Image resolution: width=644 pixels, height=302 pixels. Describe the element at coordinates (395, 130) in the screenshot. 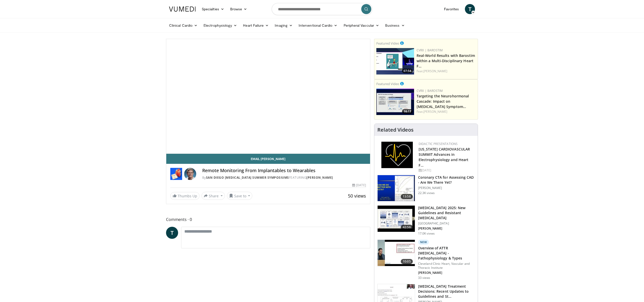

I see `h4: Related Videos` at that location.